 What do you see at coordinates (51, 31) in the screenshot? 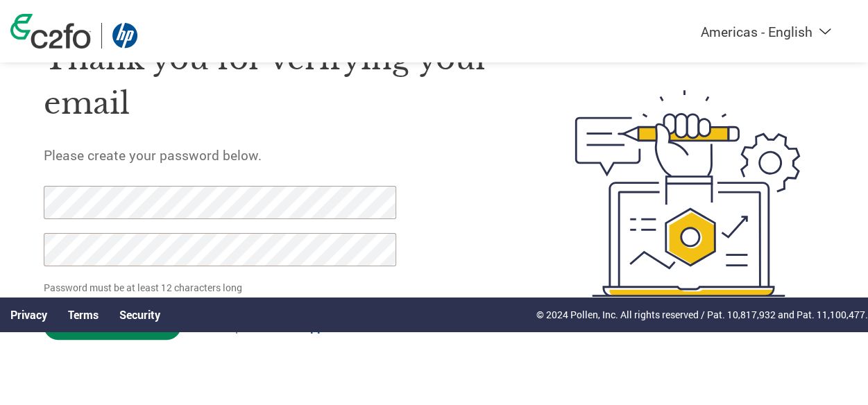
I see `img: c2fo logo` at bounding box center [51, 31].